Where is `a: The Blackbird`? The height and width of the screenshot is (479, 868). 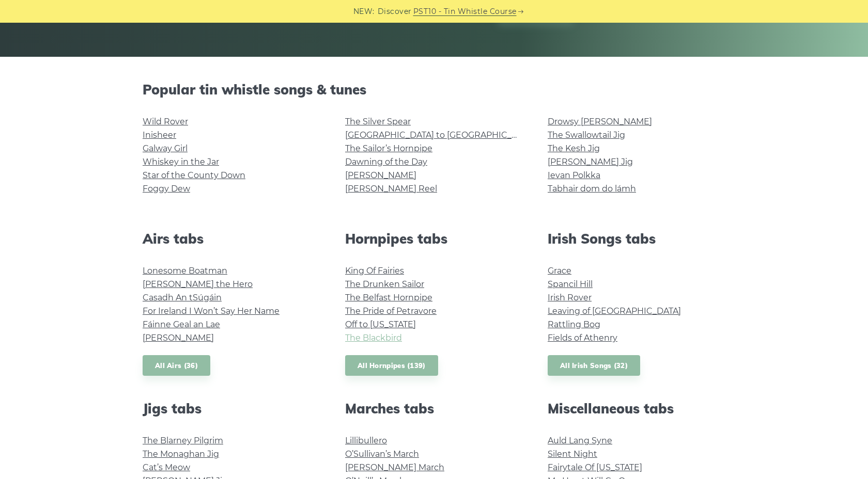 a: The Blackbird is located at coordinates (374, 338).